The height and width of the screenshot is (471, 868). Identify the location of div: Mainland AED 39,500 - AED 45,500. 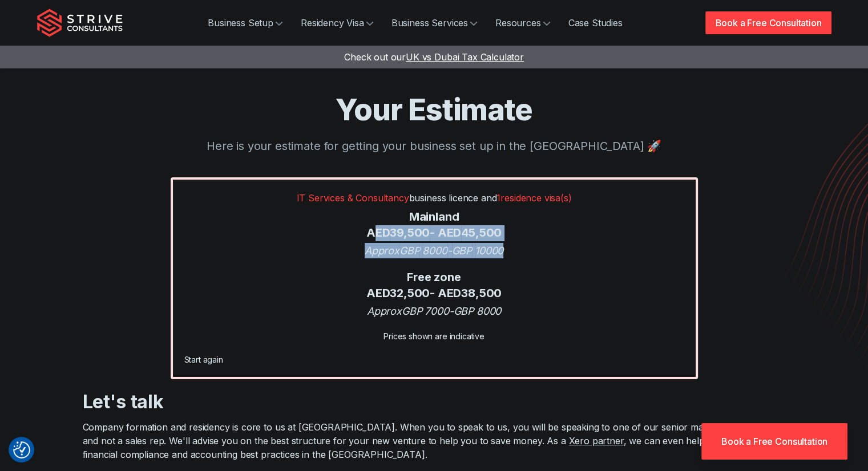
(434, 224).